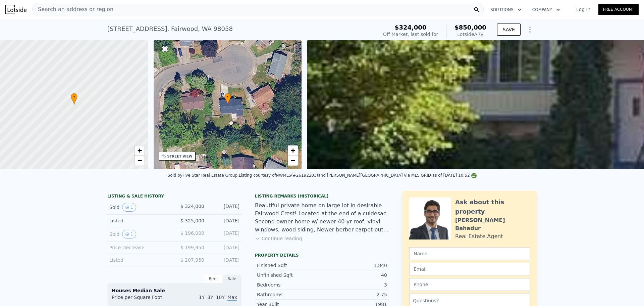  What do you see at coordinates (192, 247) in the screenshot?
I see `span: $ 199,950` at bounding box center [192, 247].